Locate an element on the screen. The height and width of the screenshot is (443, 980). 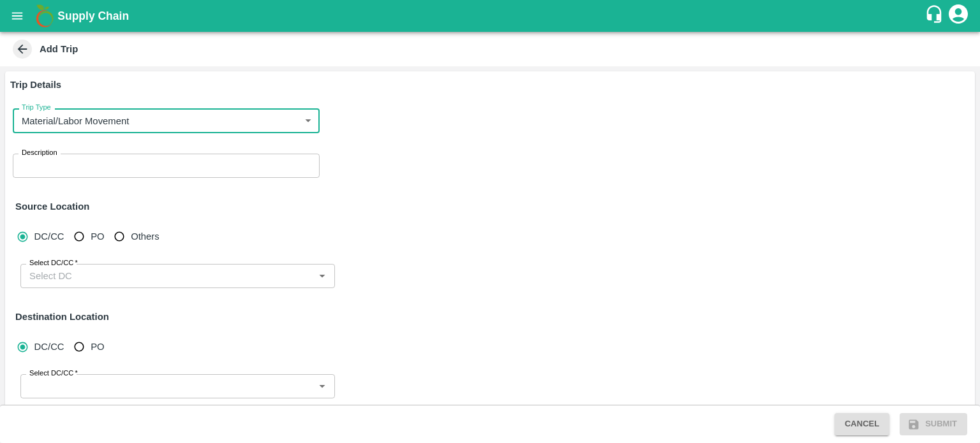
a: Supply Chain is located at coordinates (490, 16).